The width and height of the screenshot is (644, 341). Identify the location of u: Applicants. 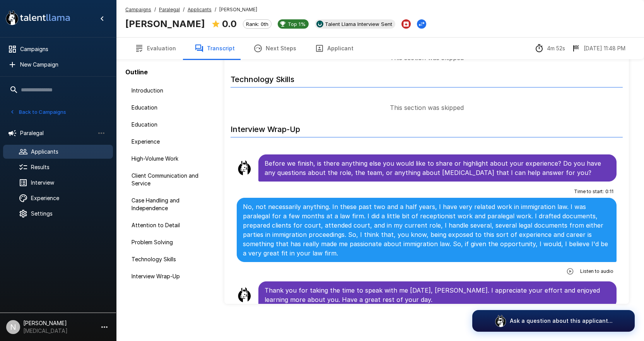
(199, 9).